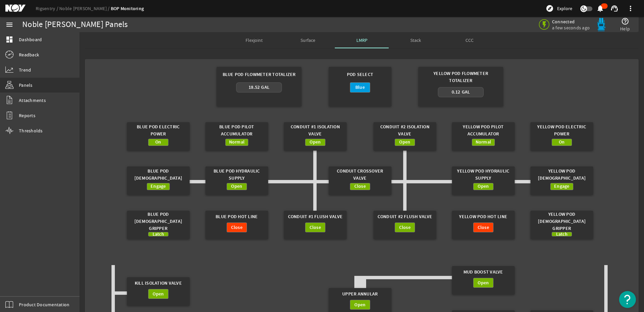 The width and height of the screenshot is (644, 312). Describe the element at coordinates (237, 175) in the screenshot. I see `div: Blue Pod Hydraulic Supply` at that location.